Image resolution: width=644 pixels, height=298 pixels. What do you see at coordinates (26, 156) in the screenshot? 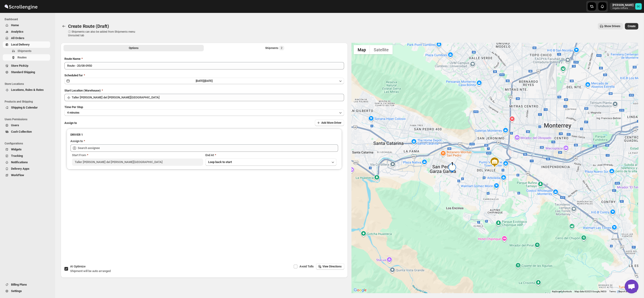
I see `button: Tracking` at bounding box center [26, 156].